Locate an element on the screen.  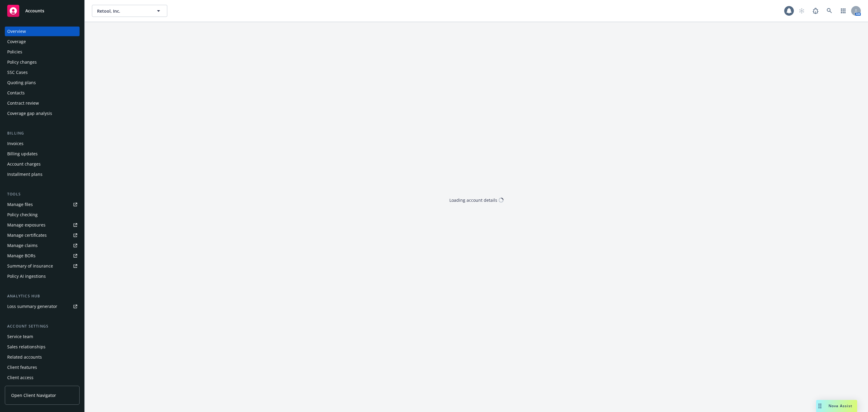
div: Loading account details is located at coordinates (473, 200).